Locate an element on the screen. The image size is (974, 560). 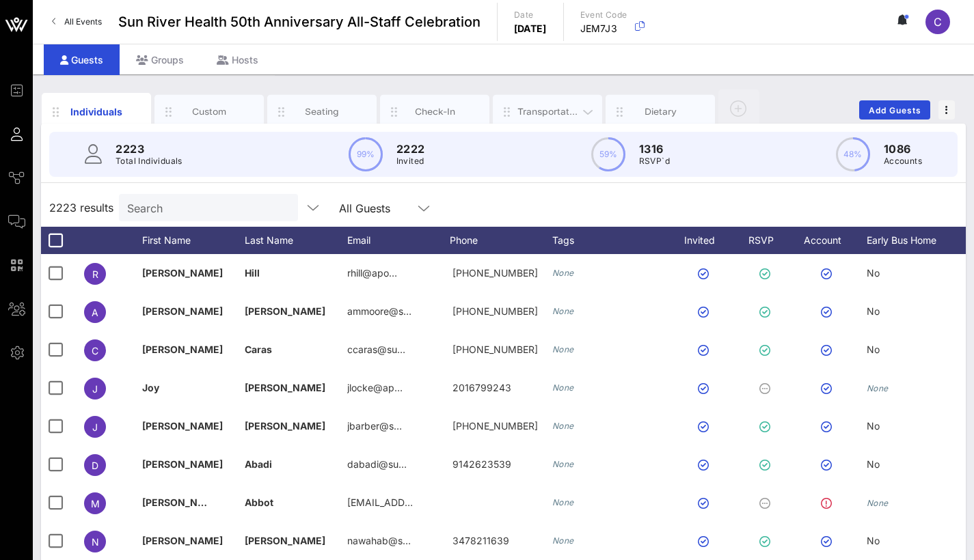
div: Invited is located at coordinates (706, 241).